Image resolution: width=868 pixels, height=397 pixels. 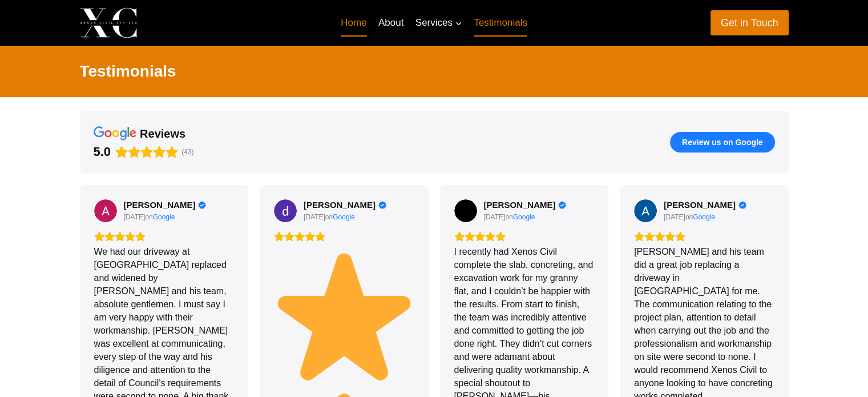 I want to click on a: Review by damon fyson, so click(x=345, y=205).